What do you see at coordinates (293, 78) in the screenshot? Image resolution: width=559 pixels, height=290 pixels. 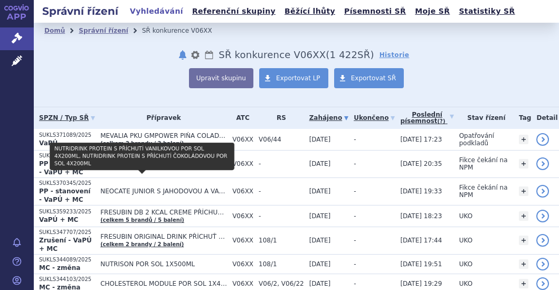 I see `a: Exportovat LP` at bounding box center [293, 78].